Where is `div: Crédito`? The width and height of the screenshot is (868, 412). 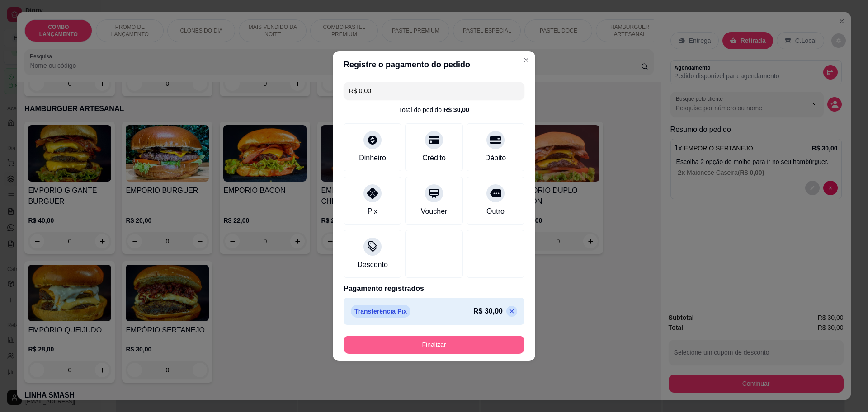
div: Crédito is located at coordinates (434, 158).